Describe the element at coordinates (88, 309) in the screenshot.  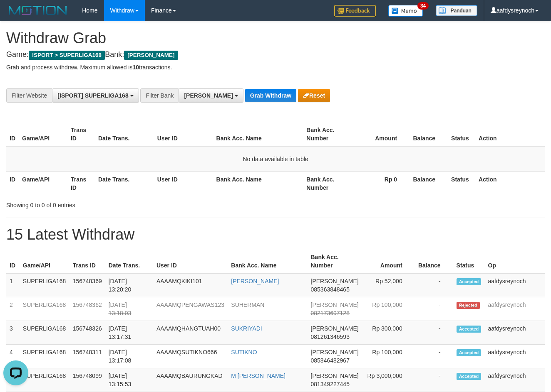
I see `td: 156748362` at that location.